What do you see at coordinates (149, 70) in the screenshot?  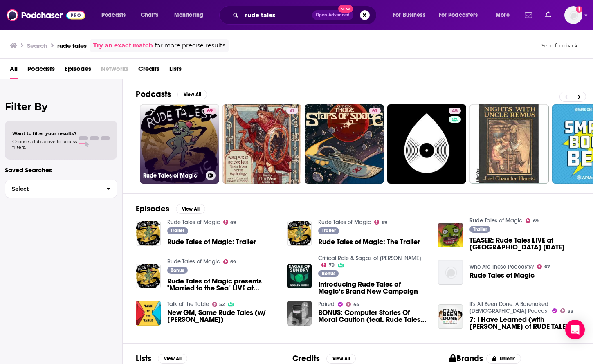 I see `span: Credits` at bounding box center [149, 70].